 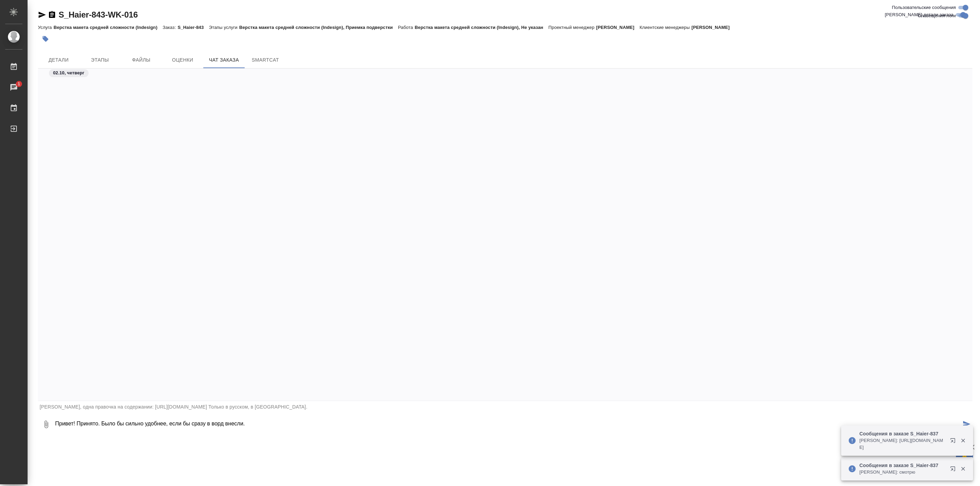 I want to click on a: S_Haier-843-WK-016, so click(x=98, y=15).